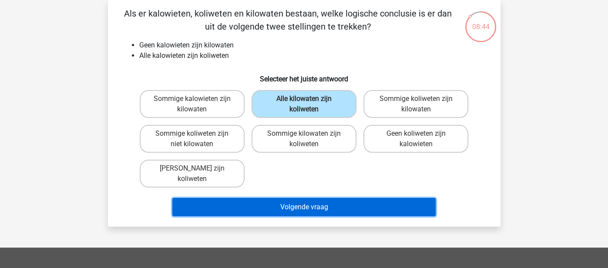 Image resolution: width=608 pixels, height=268 pixels. What do you see at coordinates (480, 21) in the screenshot?
I see `div: 08:44` at bounding box center [480, 21].